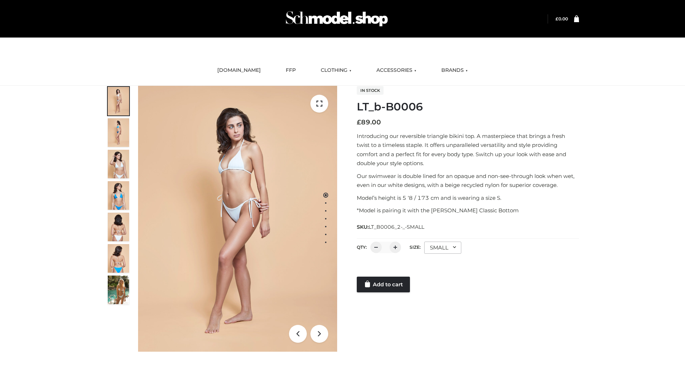 The image size is (685, 386). What do you see at coordinates (415, 247) in the screenshot?
I see `label: Size:` at bounding box center [415, 247].